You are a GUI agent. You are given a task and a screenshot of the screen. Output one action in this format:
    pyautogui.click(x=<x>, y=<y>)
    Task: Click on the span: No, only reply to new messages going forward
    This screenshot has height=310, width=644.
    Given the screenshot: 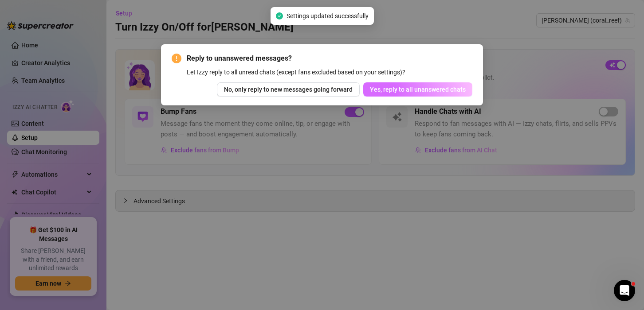 What is the action you would take?
    pyautogui.click(x=288, y=90)
    